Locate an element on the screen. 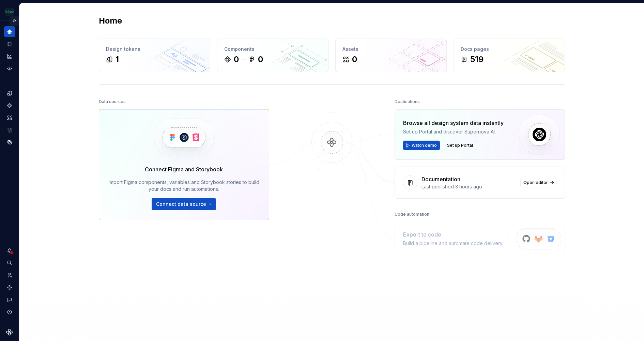 The image size is (644, 341). button: Expand sidebar is located at coordinates (14, 21).